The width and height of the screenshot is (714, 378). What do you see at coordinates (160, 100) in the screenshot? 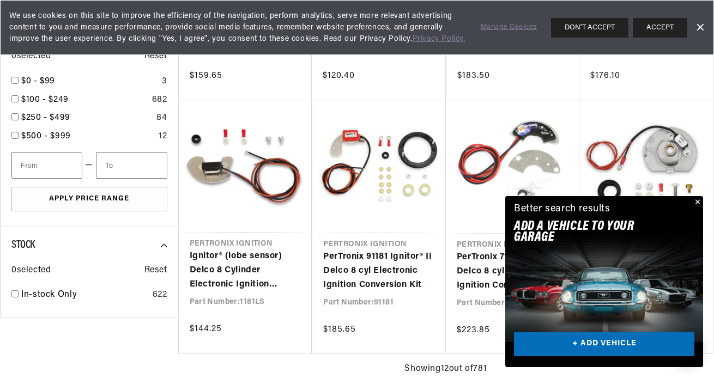
I see `div: 682` at bounding box center [160, 100].